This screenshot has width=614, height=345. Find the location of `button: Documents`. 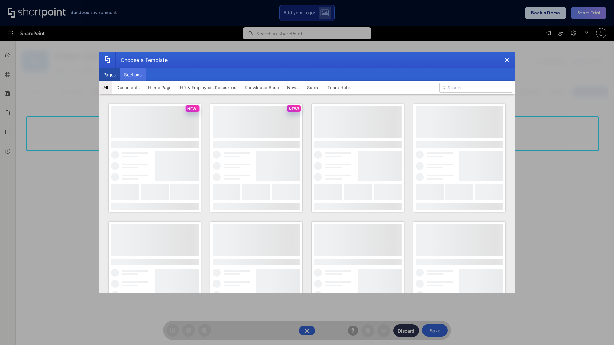

button: Documents is located at coordinates (128, 88).